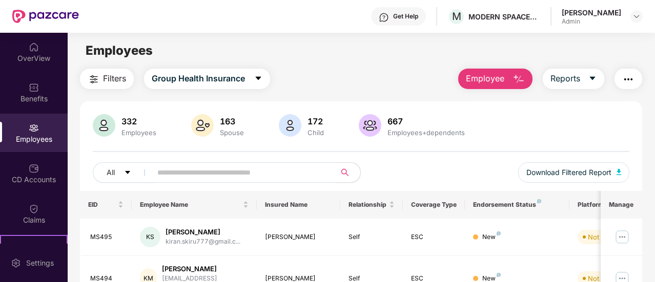  What do you see at coordinates (316, 133) in the screenshot?
I see `div: Child` at bounding box center [316, 133].